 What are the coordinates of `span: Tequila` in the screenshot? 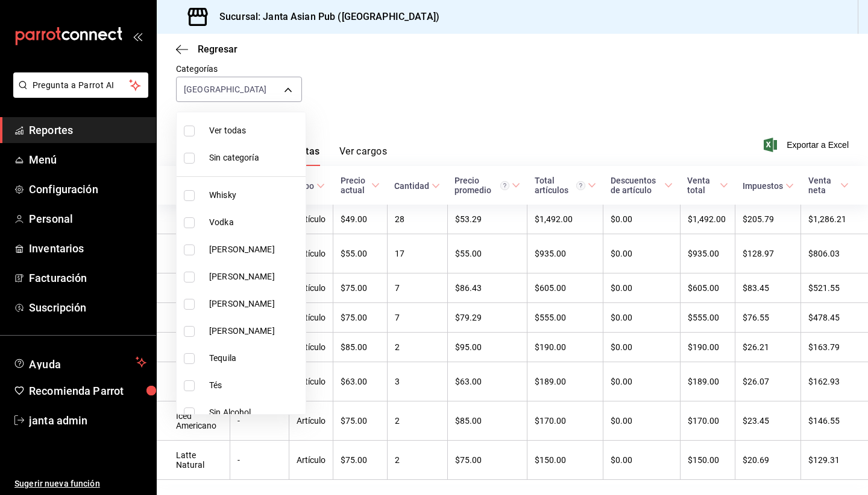 It's located at (255, 358).